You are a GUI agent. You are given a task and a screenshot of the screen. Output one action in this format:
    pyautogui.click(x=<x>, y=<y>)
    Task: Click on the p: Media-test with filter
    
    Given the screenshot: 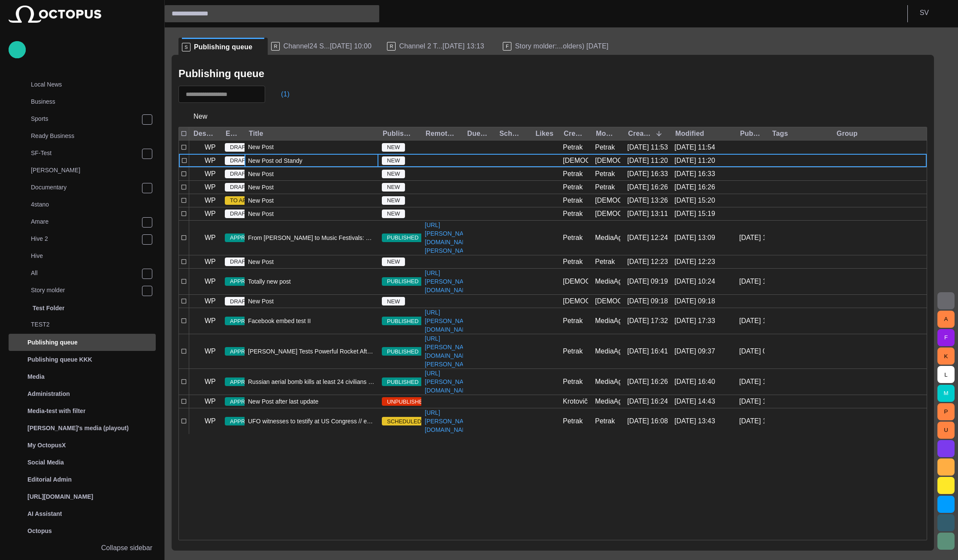 What is the action you would take?
    pyautogui.click(x=56, y=411)
    